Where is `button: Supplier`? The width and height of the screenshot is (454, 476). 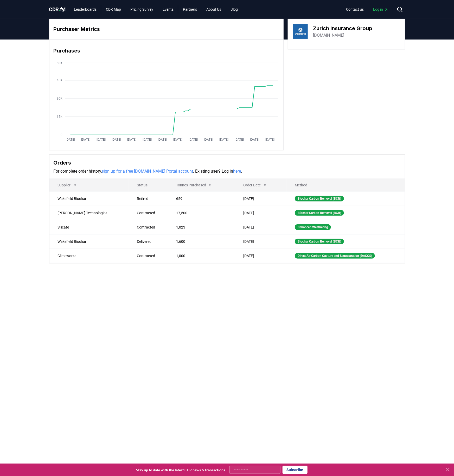
button: Supplier is located at coordinates (67, 185).